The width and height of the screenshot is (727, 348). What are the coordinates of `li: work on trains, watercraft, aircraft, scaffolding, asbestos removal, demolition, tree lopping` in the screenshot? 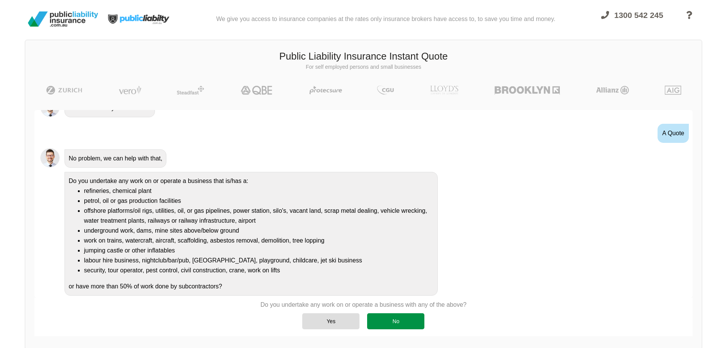 It's located at (259, 241).